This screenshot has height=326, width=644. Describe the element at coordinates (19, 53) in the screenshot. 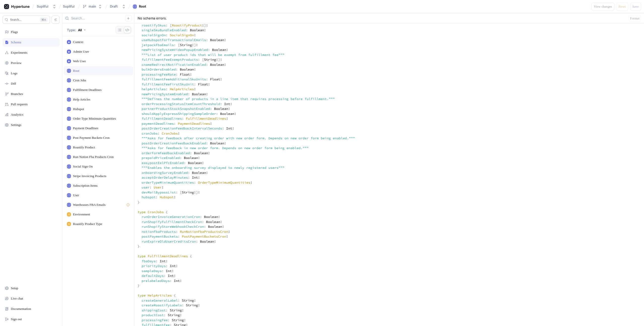

I see `div: Experiments` at that location.